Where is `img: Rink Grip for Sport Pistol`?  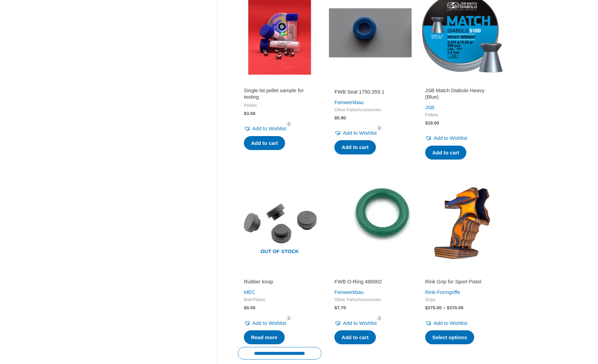 img: Rink Grip for Sport Pistol is located at coordinates (461, 223).